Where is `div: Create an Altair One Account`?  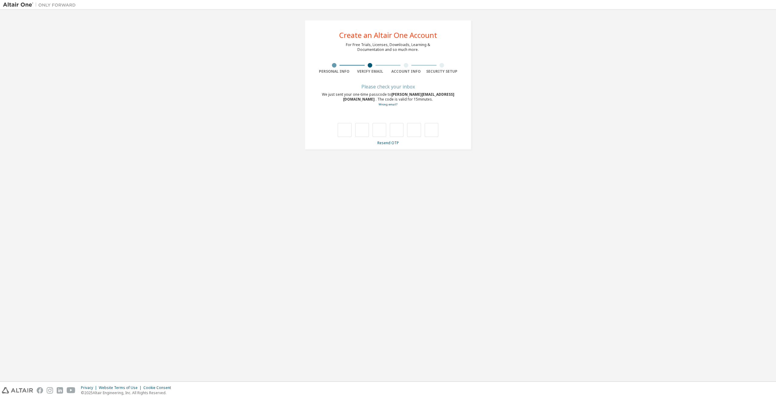 div: Create an Altair One Account is located at coordinates (388, 35).